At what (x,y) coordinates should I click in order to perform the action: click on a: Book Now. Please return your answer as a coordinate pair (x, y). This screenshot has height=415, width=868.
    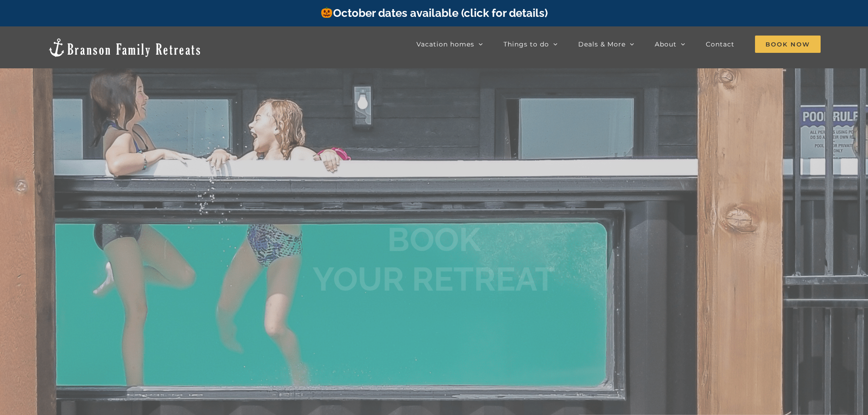
    Looking at the image, I should click on (788, 44).